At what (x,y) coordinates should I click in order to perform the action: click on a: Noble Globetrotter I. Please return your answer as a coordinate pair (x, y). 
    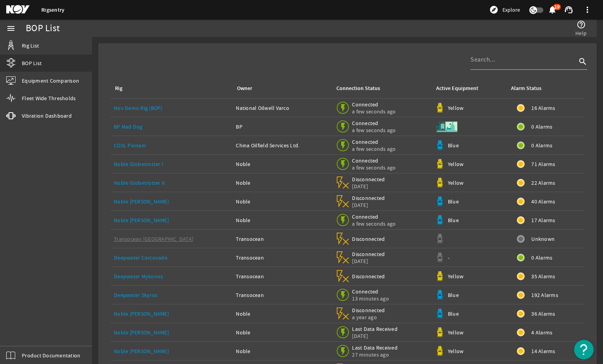
    Looking at the image, I should click on (138, 164).